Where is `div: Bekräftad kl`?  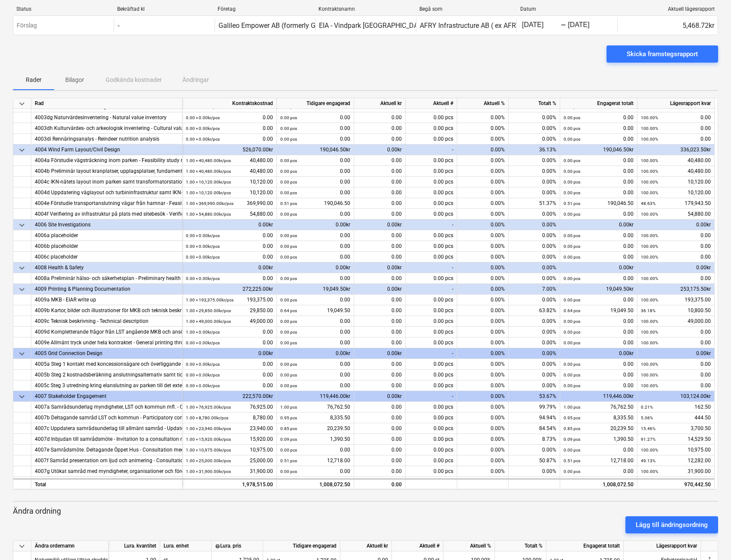 div: Bekräftad kl is located at coordinates (164, 9).